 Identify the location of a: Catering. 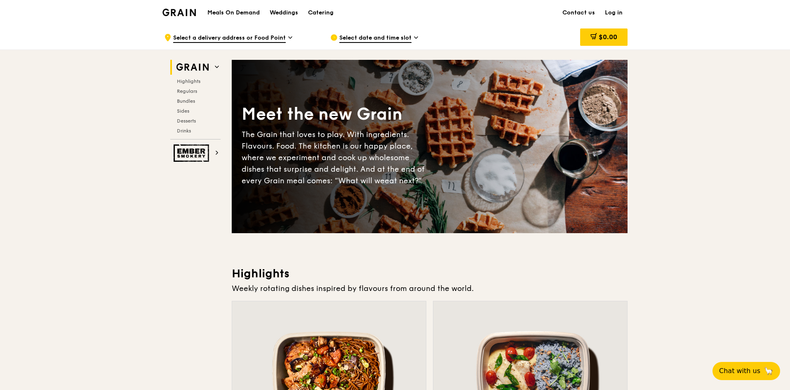
(321, 13).